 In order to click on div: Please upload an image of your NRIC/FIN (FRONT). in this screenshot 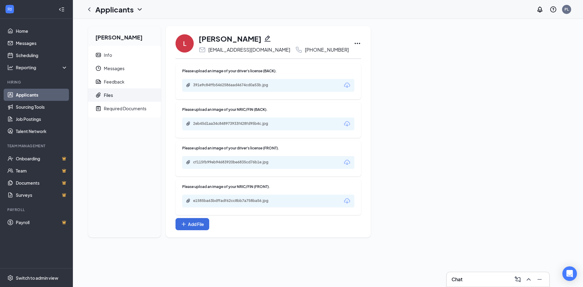, I will do `click(268, 186)`.